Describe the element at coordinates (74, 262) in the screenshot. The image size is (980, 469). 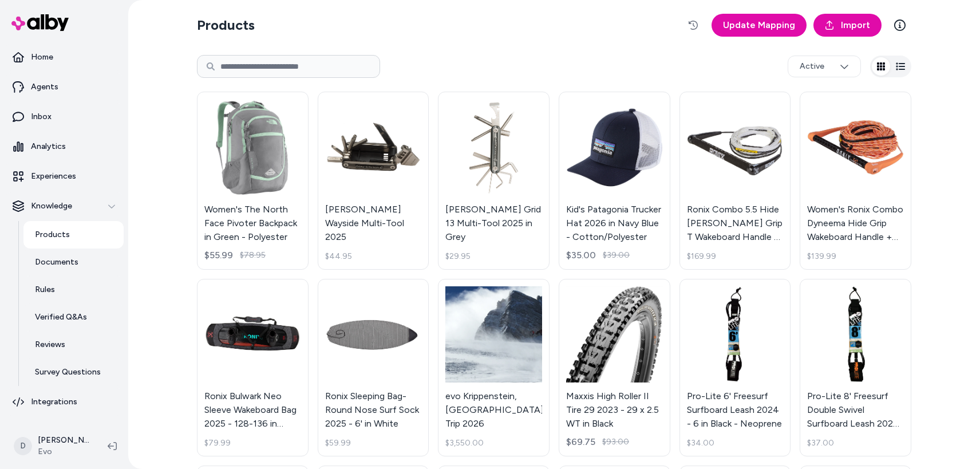
I see `a: Documents` at that location.